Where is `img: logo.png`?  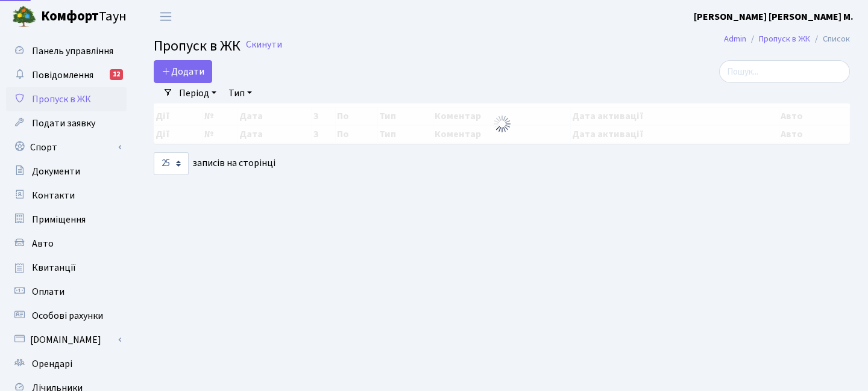
img: logo.png is located at coordinates (25, 17).